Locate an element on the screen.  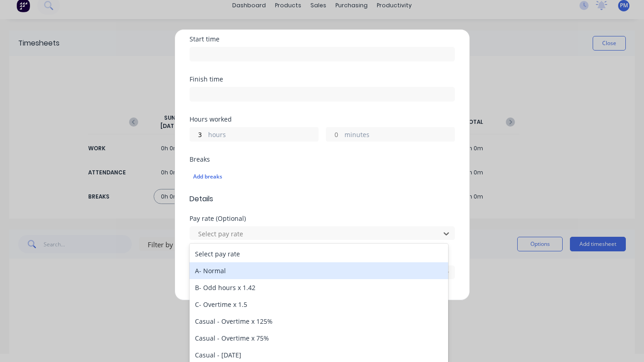
div: Casual - Overtime x 125% is located at coordinates (318, 321).